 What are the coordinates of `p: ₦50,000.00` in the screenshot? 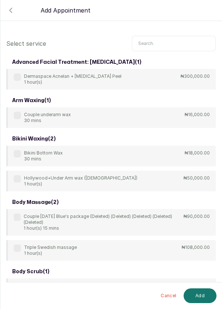 It's located at (196, 178).